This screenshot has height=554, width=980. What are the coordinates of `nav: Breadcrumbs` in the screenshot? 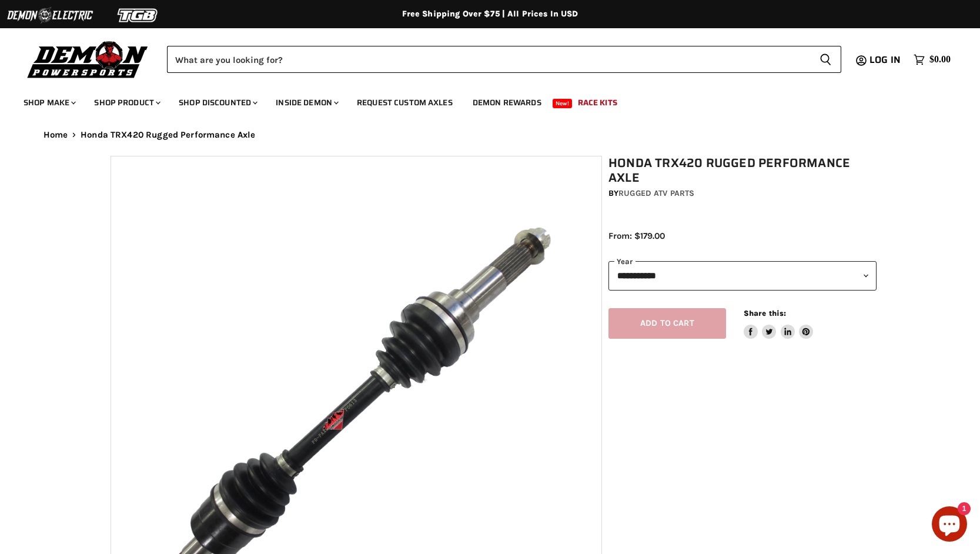 It's located at (490, 135).